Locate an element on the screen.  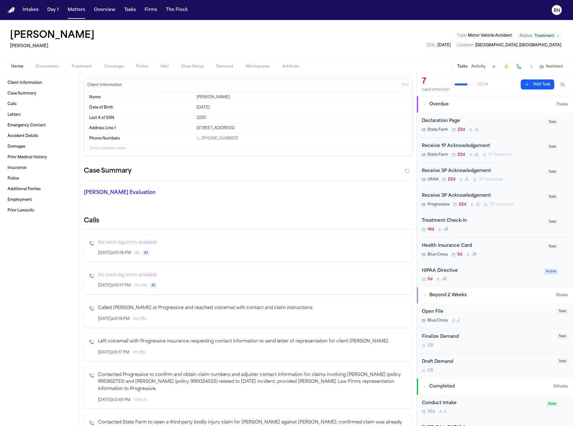
span: Status: is located at coordinates (526, 36).